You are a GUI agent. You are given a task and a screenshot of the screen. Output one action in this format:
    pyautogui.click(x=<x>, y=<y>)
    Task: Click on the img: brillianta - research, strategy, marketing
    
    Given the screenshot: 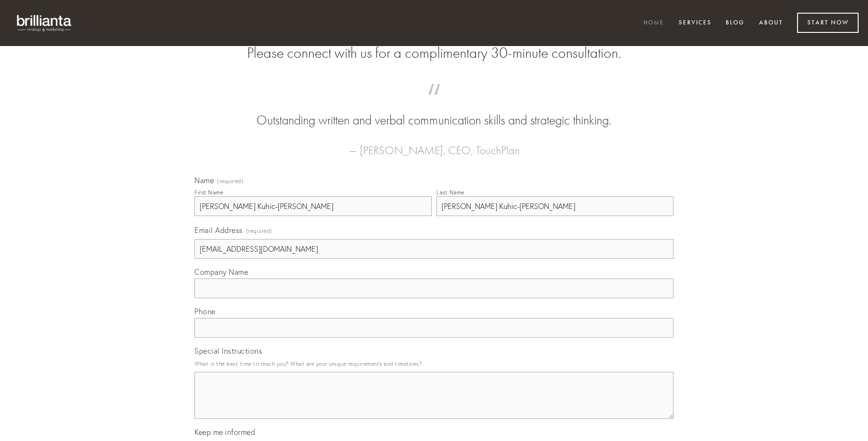 What is the action you would take?
    pyautogui.click(x=45, y=23)
    